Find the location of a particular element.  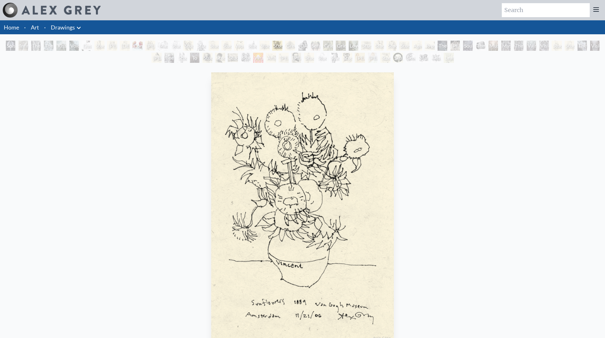

div: The Medium is located at coordinates (49, 46).